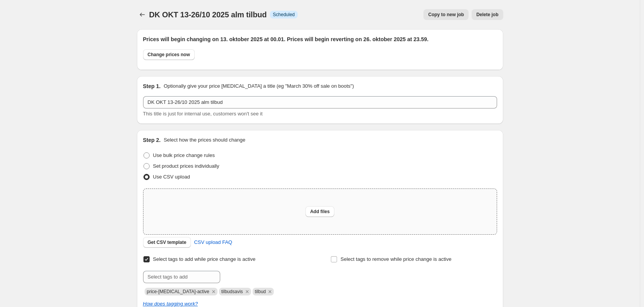 Image resolution: width=644 pixels, height=307 pixels. Describe the element at coordinates (270, 292) in the screenshot. I see `button: Remove tilbud` at that location.